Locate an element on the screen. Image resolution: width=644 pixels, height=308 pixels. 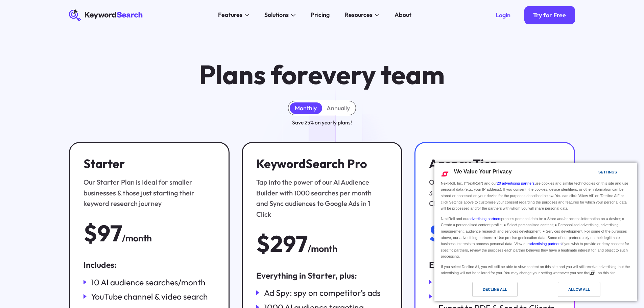
div: Allow All is located at coordinates (579, 290).